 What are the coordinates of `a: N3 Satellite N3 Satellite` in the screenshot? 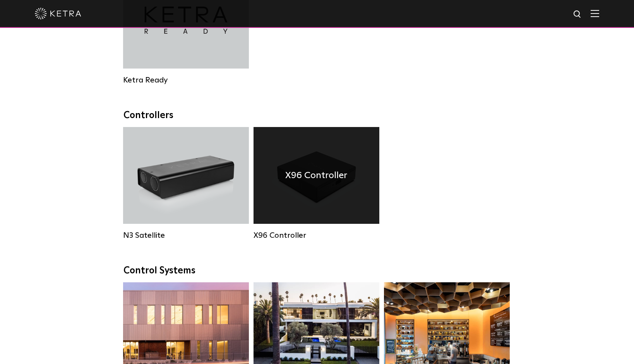 It's located at (186, 183).